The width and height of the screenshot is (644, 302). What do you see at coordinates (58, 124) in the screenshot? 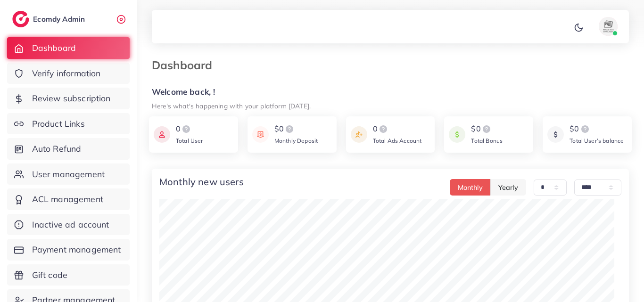
I see `span: Product Links` at bounding box center [58, 124].